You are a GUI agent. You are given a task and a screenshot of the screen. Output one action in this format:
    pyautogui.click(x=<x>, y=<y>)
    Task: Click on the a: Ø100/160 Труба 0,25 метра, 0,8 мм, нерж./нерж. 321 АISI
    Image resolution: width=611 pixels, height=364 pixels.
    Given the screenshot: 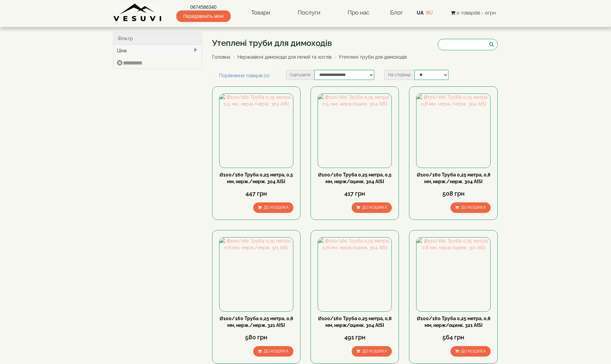 What is the action you would take?
    pyautogui.click(x=256, y=322)
    